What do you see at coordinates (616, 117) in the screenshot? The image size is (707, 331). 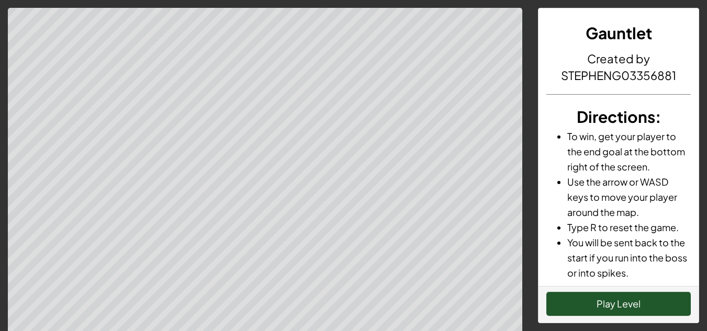 I see `span: Directions` at bounding box center [616, 117].